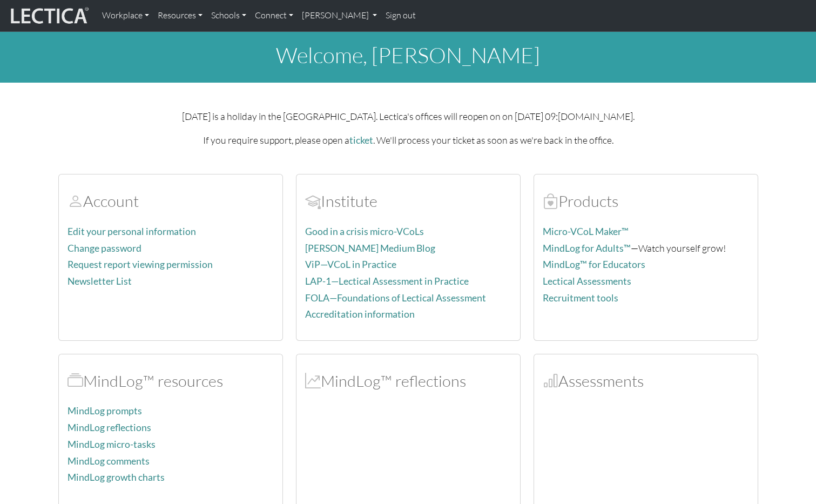  I want to click on p: —Watch yourself grow!, so click(646, 248).